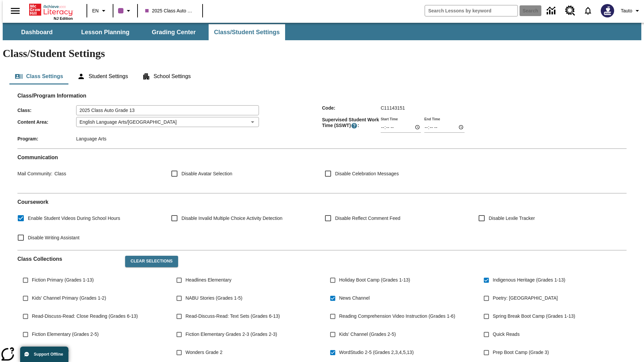 The width and height of the screenshot is (644, 362). What do you see at coordinates (170, 11) in the screenshot?
I see `span: 2025 Class Auto Grade 13` at bounding box center [170, 11].